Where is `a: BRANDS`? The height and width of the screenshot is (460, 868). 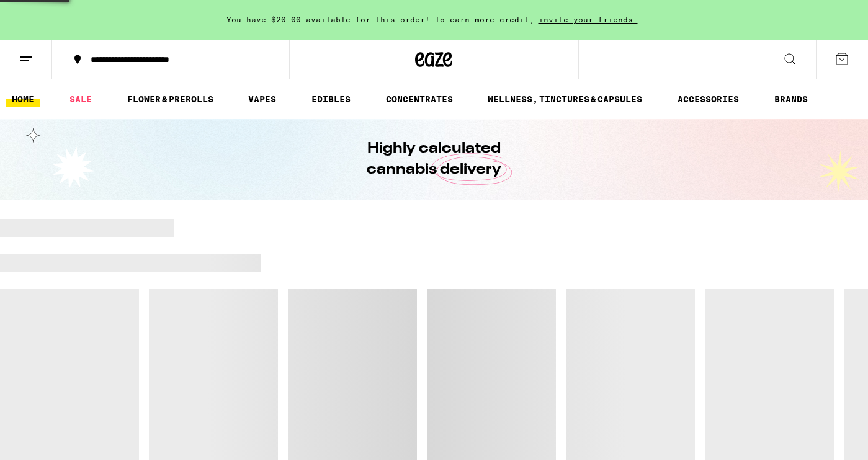 a: BRANDS is located at coordinates (791, 100).